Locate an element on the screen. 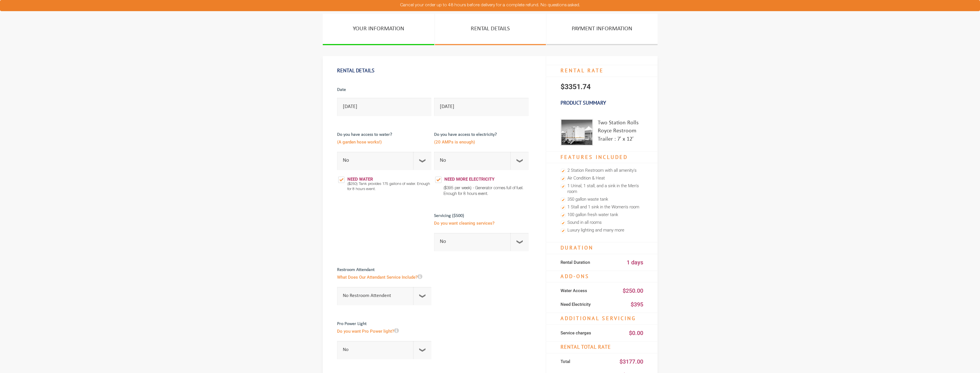 This screenshot has height=373, width=980. span: Do you want cleaning services? is located at coordinates (481, 224).